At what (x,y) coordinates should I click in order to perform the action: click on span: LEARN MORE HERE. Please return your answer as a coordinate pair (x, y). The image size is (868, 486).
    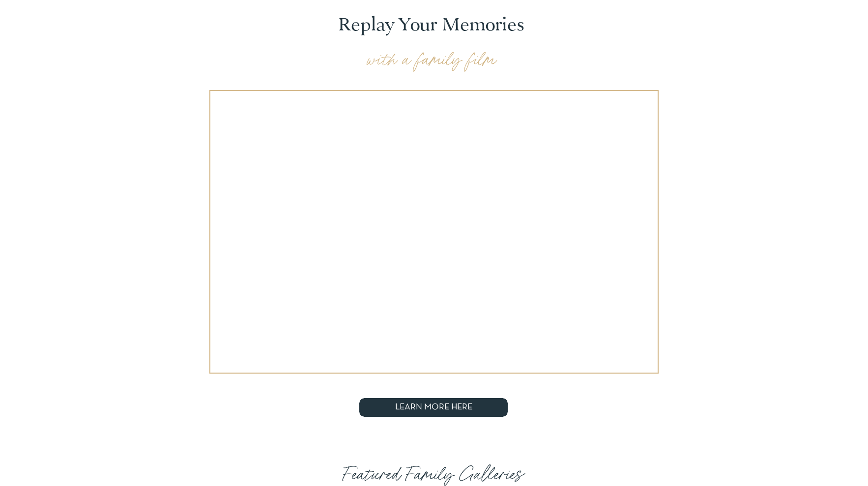
    Looking at the image, I should click on (433, 407).